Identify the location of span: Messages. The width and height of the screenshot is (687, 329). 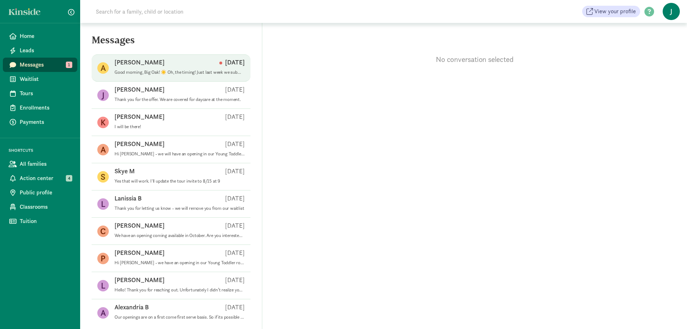
(45, 65).